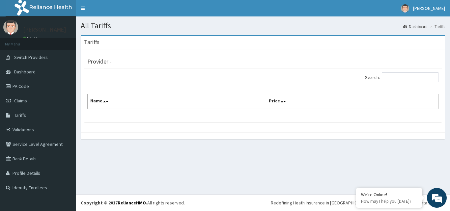 The height and width of the screenshot is (211, 450). What do you see at coordinates (100, 62) in the screenshot?
I see `h3: Provider -` at bounding box center [100, 62].